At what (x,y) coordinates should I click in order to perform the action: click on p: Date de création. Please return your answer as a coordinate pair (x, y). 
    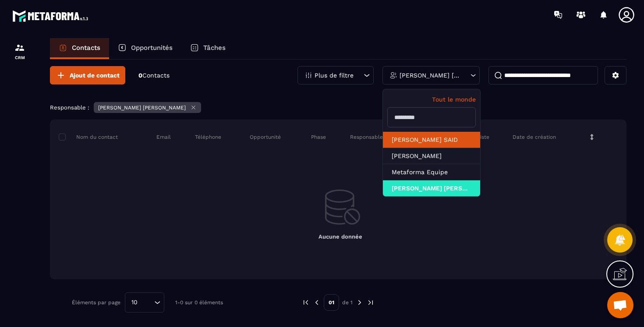
    Looking at the image, I should click on (534, 137).